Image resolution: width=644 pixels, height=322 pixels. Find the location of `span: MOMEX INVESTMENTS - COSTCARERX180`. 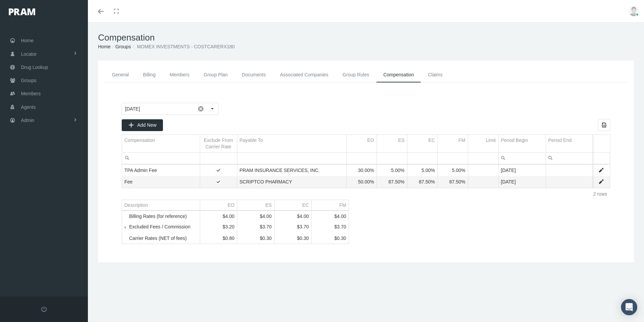

span: MOMEX INVESTMENTS - COSTCARERX180 is located at coordinates (186, 47).